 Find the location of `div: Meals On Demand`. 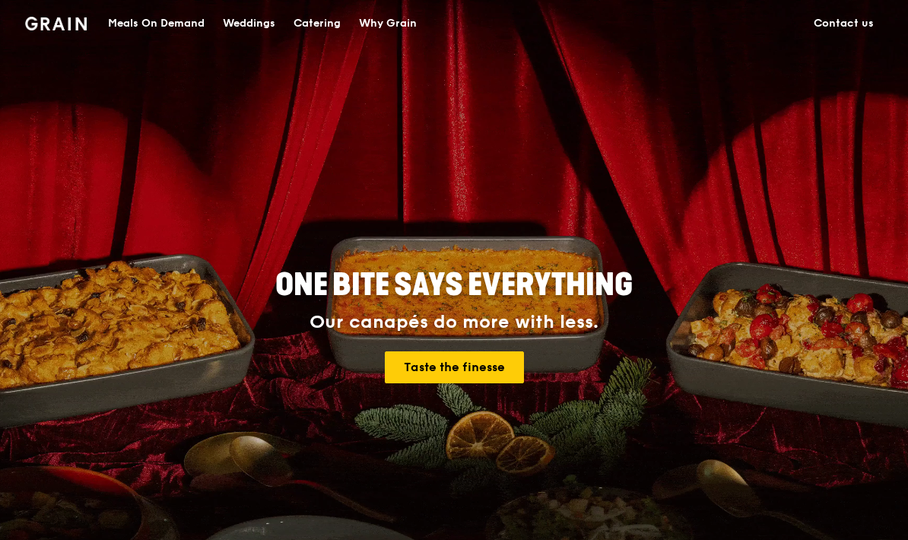

div: Meals On Demand is located at coordinates (156, 24).